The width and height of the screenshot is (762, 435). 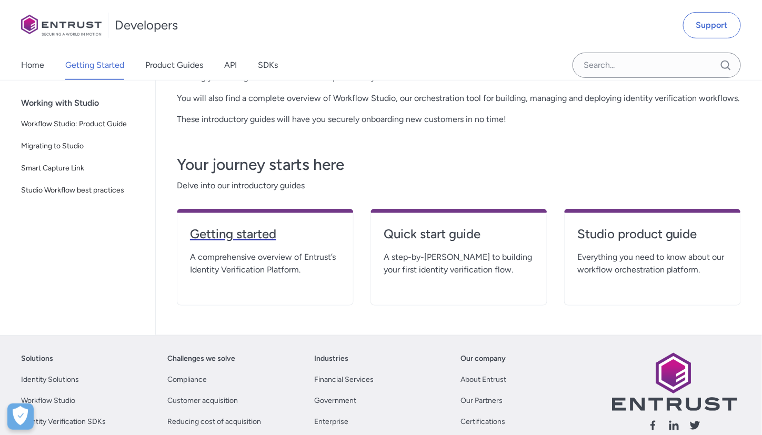 I want to click on svg: Follow us facebook, so click(x=653, y=426).